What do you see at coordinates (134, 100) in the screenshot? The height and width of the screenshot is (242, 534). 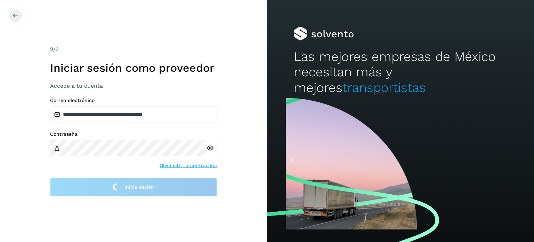 I see `label: Correo electrónico` at bounding box center [134, 100].